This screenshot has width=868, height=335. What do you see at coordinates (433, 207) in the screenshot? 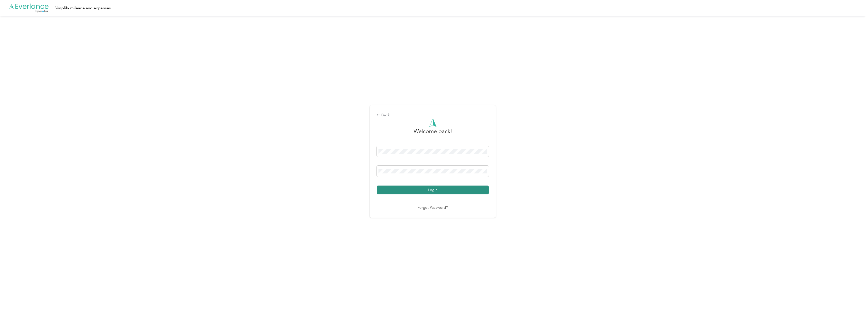
I see `a: Forgot Password?` at bounding box center [433, 207].